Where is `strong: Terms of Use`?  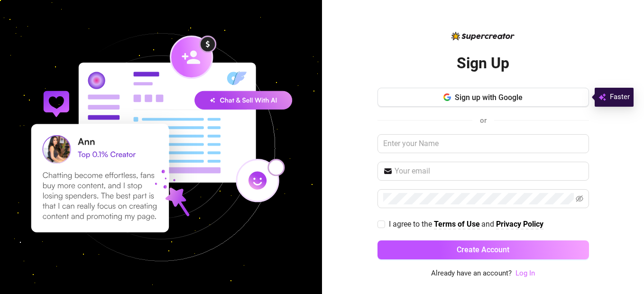 strong: Terms of Use is located at coordinates (457, 224).